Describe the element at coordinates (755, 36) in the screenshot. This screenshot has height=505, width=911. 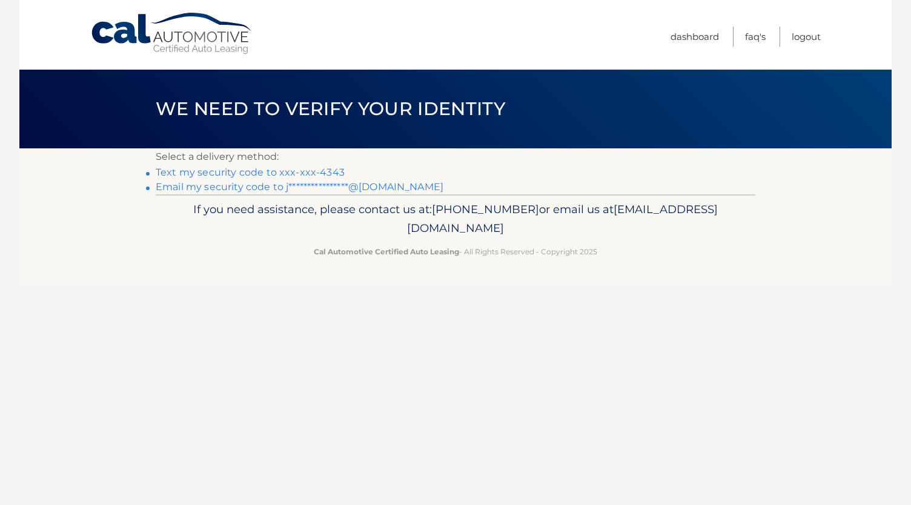
I see `a: FAQ's` at that location.